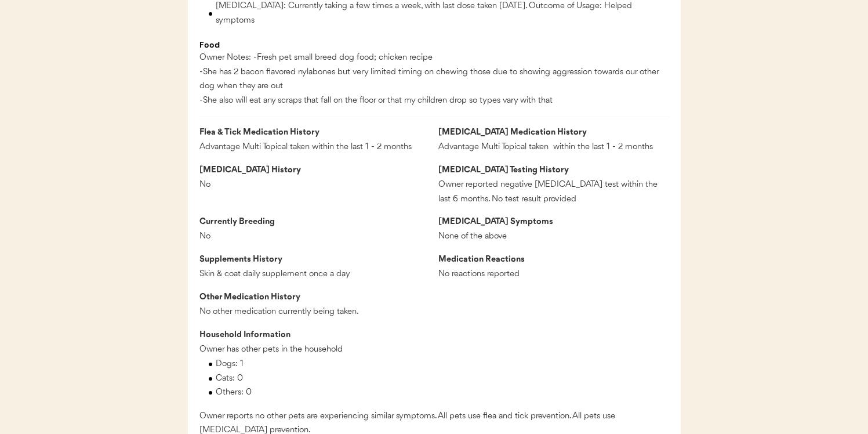 The height and width of the screenshot is (434, 868). Describe the element at coordinates (250, 298) in the screenshot. I see `div: Other Medication History` at that location.